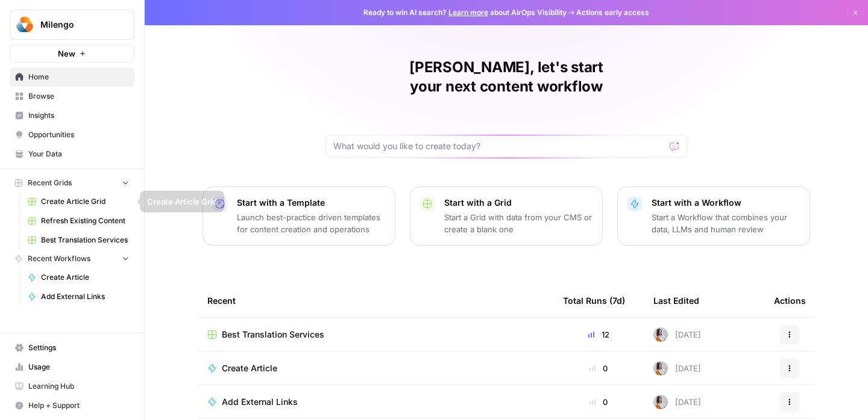 The height and width of the screenshot is (420, 868). Describe the element at coordinates (72, 367) in the screenshot. I see `a: Usage` at that location.